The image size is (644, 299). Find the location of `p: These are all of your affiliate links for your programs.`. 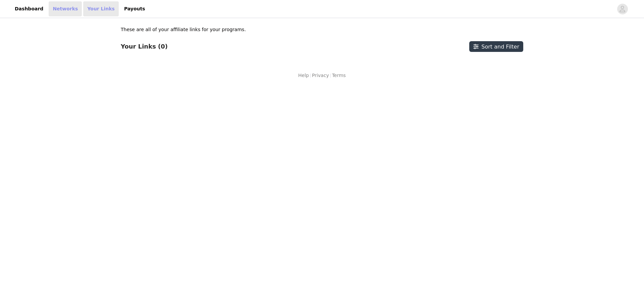

p: These are all of your affiliate links for your programs. is located at coordinates (183, 29).